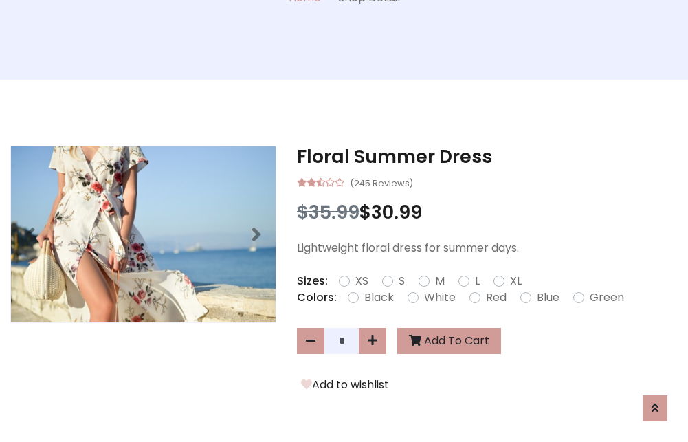 Image resolution: width=688 pixels, height=442 pixels. Describe the element at coordinates (488, 157) in the screenshot. I see `h3: Floral Summer Dress` at that location.